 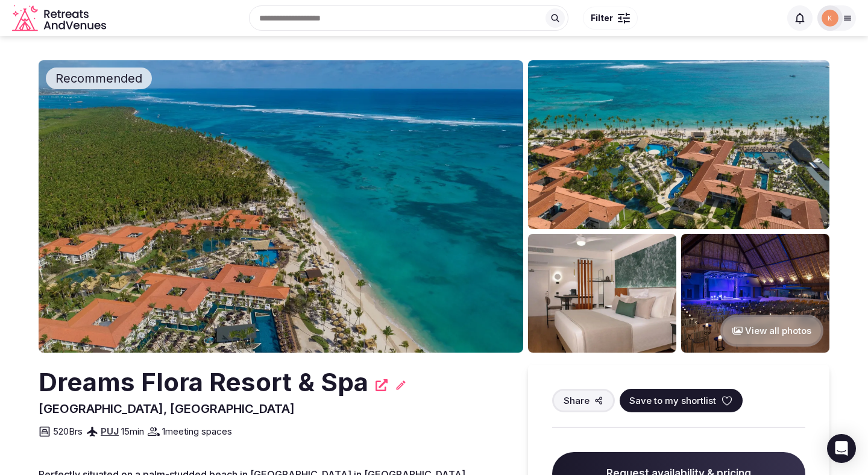 I want to click on span: Filter, so click(x=602, y=18).